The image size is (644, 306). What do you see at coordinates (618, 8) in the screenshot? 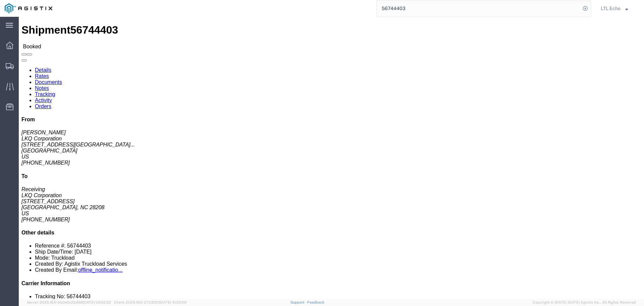
I see `button: LTL Echo` at bounding box center [618, 8].